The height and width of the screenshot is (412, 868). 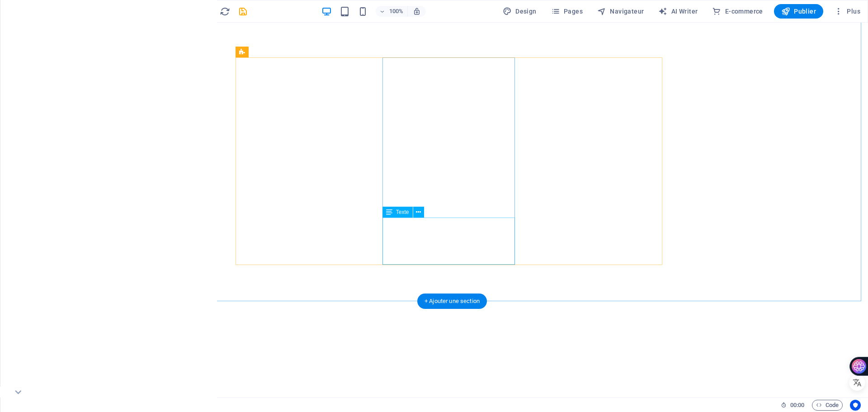 I want to click on button: Pages, so click(x=567, y=11).